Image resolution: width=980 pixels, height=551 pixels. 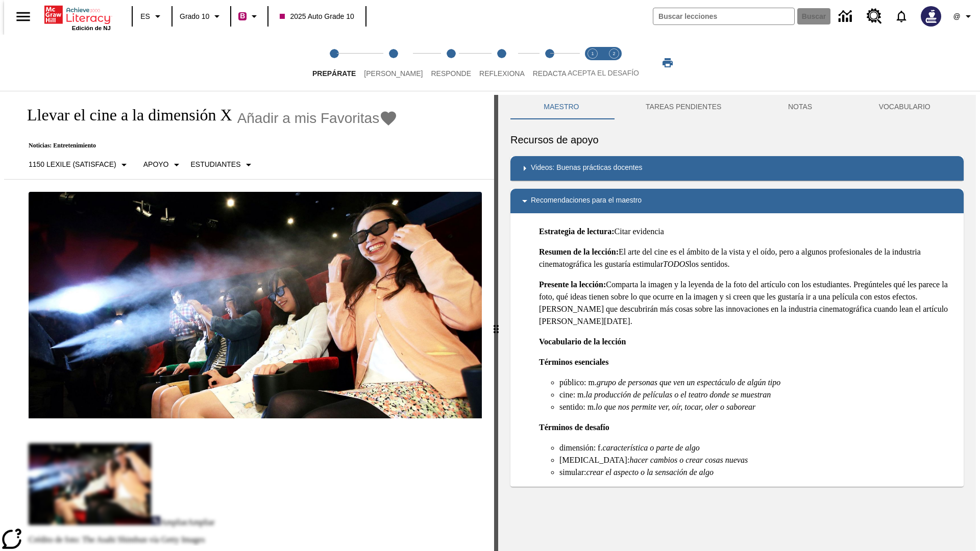 I want to click on div: Portada, so click(x=78, y=18).